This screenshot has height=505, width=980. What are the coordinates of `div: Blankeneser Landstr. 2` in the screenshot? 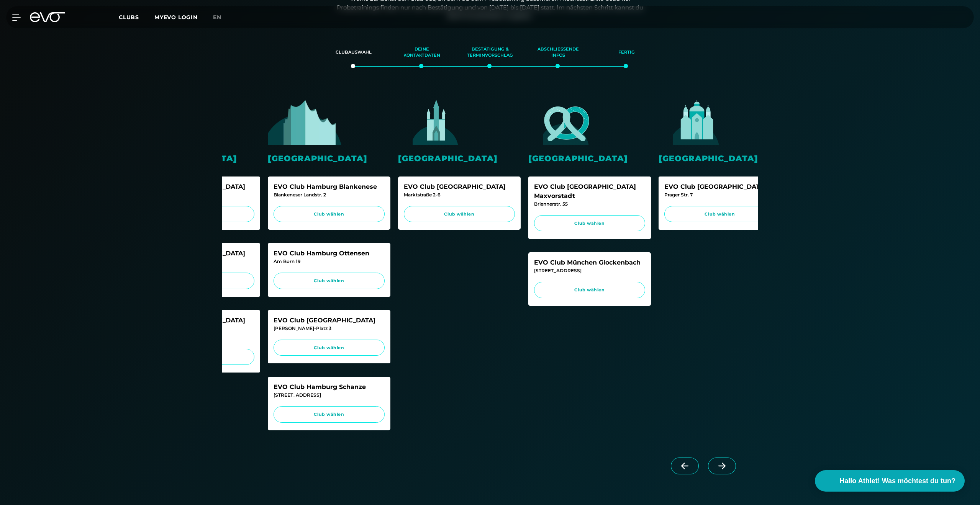 It's located at (329, 195).